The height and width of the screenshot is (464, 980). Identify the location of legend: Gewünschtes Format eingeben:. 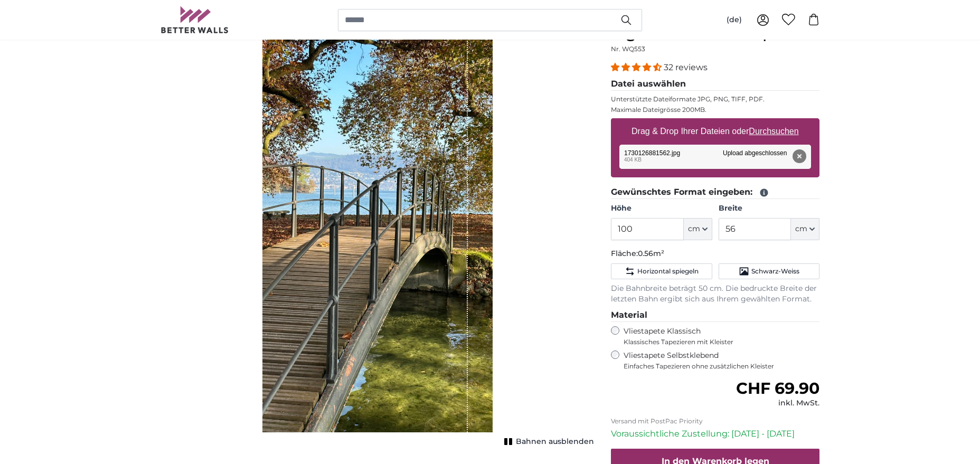
(715, 192).